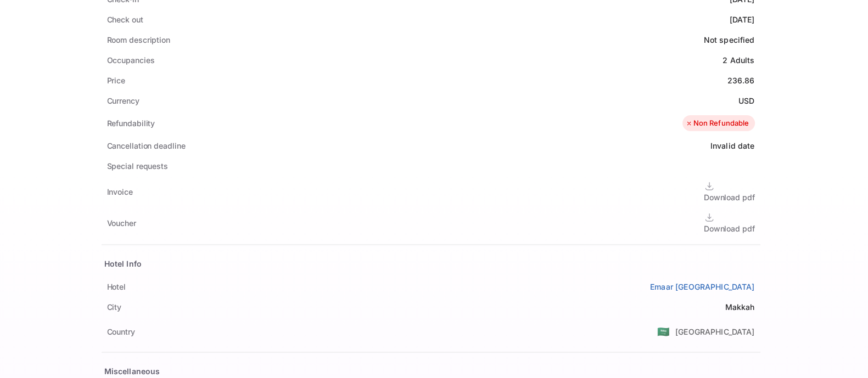 The width and height of the screenshot is (868, 378). I want to click on div: Special requests, so click(137, 166).